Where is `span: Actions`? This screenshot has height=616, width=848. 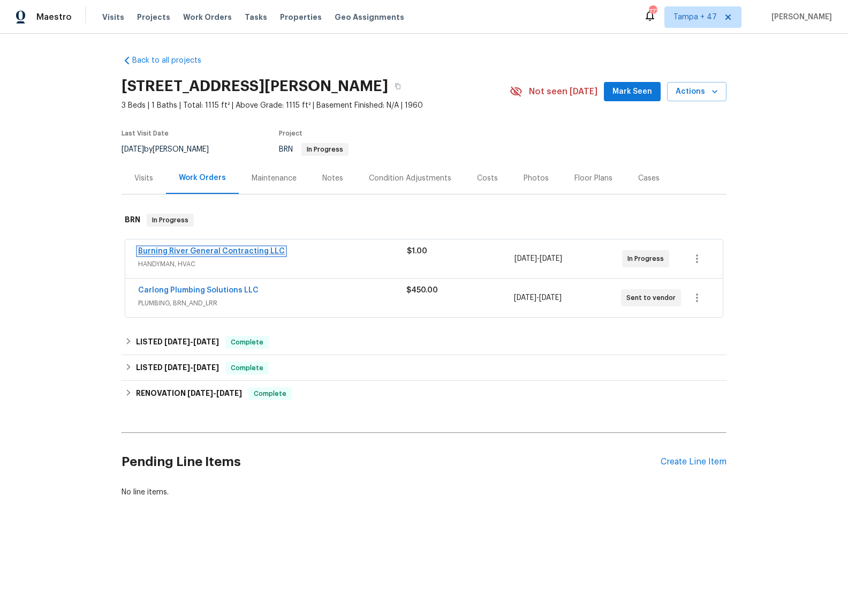 span: Actions is located at coordinates (697, 92).